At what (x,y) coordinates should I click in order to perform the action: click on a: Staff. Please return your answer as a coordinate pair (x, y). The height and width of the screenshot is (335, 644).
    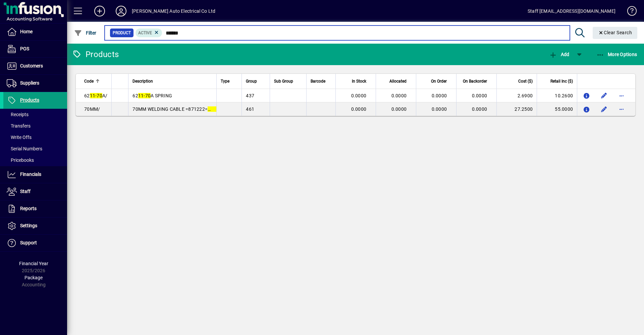
    Looking at the image, I should click on (35, 192).